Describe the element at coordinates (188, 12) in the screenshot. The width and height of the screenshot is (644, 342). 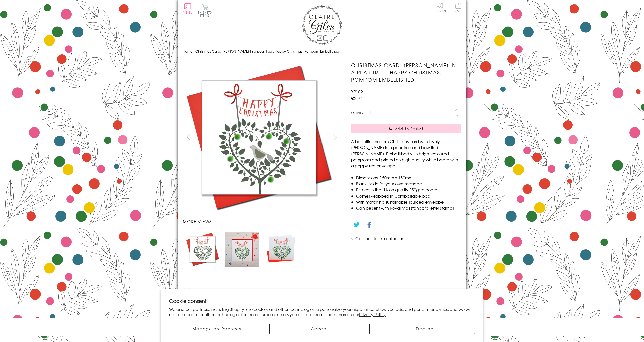
I see `span: Menu` at that location.